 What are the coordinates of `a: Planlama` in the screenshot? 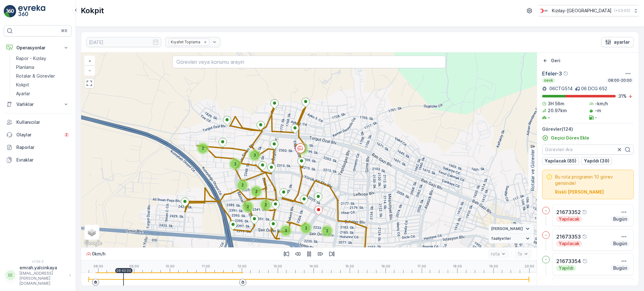 It's located at (42, 67).